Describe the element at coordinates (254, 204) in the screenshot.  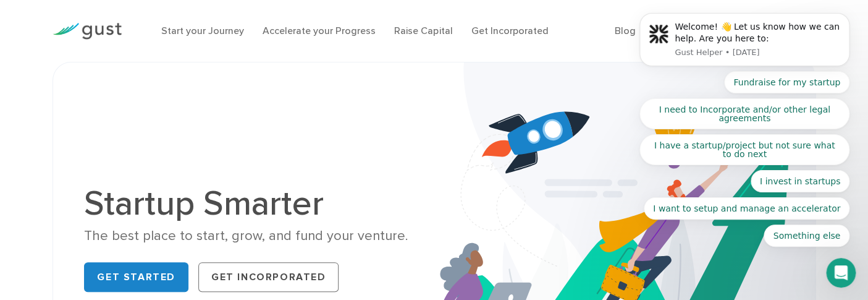
I see `h1: Startup Smarter` at that location.